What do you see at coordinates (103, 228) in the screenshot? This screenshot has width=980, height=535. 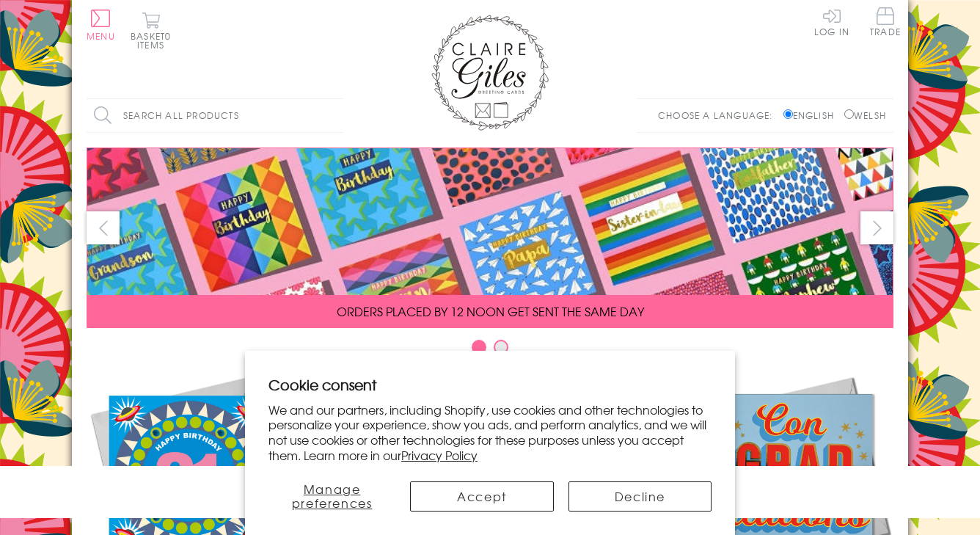 I see `button: prev` at bounding box center [103, 228].